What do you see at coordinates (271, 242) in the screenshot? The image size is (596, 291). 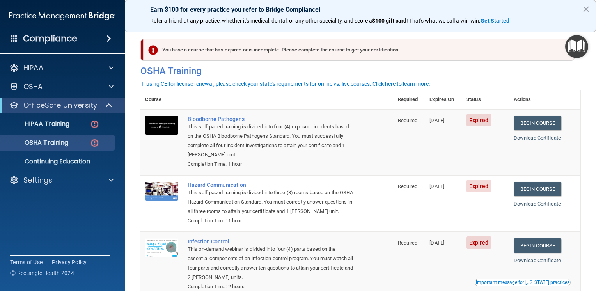 I see `div: Infection Control` at bounding box center [271, 242].